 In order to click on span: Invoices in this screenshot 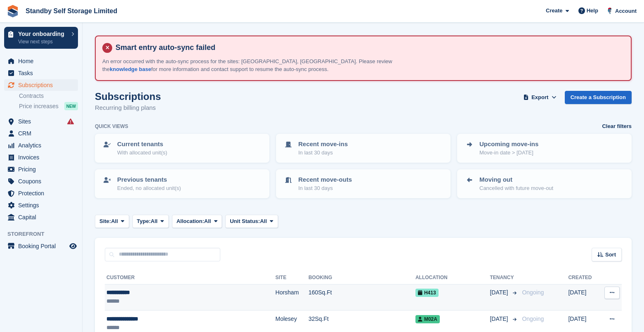, I will do `click(43, 157)`.